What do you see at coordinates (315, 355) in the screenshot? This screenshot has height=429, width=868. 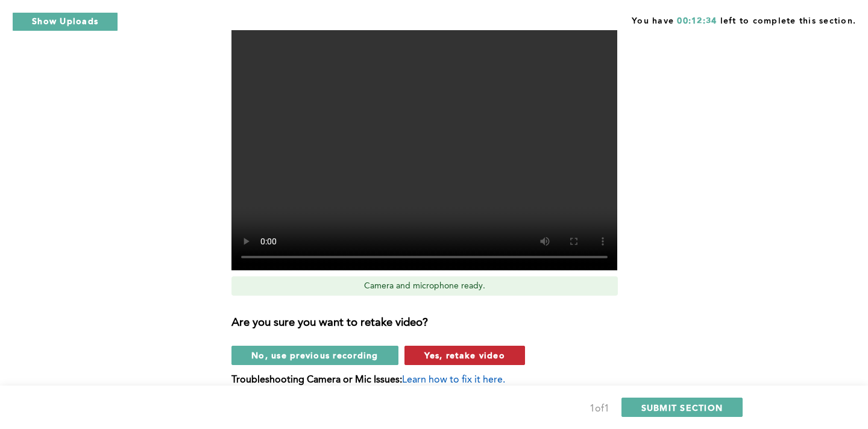 I see `span: No, use previous recording` at bounding box center [315, 355].